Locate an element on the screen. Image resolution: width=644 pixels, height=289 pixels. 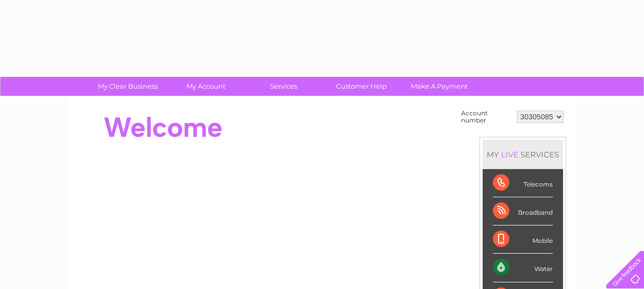
td: Account number is located at coordinates (486, 117).